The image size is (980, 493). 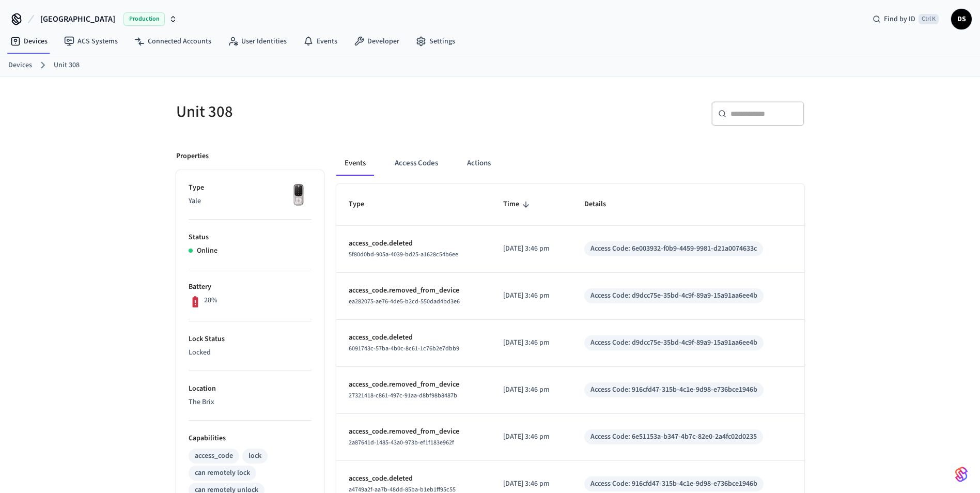 I want to click on p: Online, so click(x=207, y=250).